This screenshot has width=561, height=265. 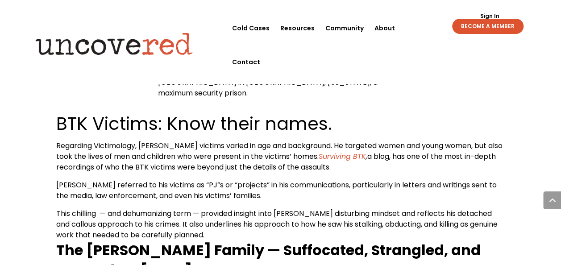 What do you see at coordinates (344, 28) in the screenshot?
I see `a: Community` at bounding box center [344, 28].